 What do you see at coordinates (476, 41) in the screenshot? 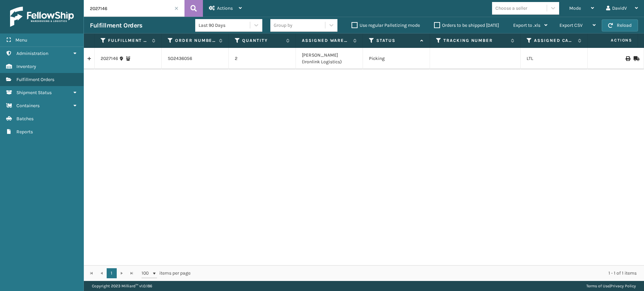
I see `label: Tracking Number` at bounding box center [476, 41].